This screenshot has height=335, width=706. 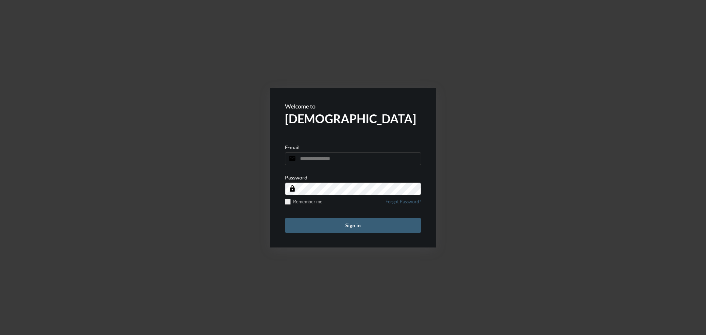 I want to click on a: Forgot Password?, so click(x=403, y=204).